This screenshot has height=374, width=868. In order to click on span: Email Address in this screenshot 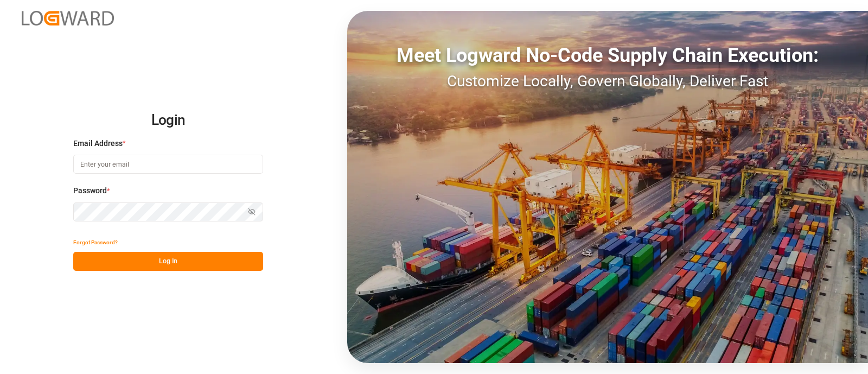, I will do `click(98, 143)`.